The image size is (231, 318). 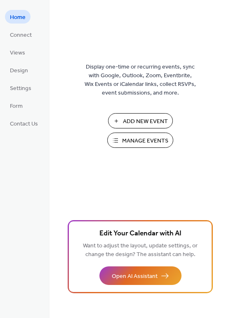 I want to click on span: Add New Event, so click(x=145, y=122).